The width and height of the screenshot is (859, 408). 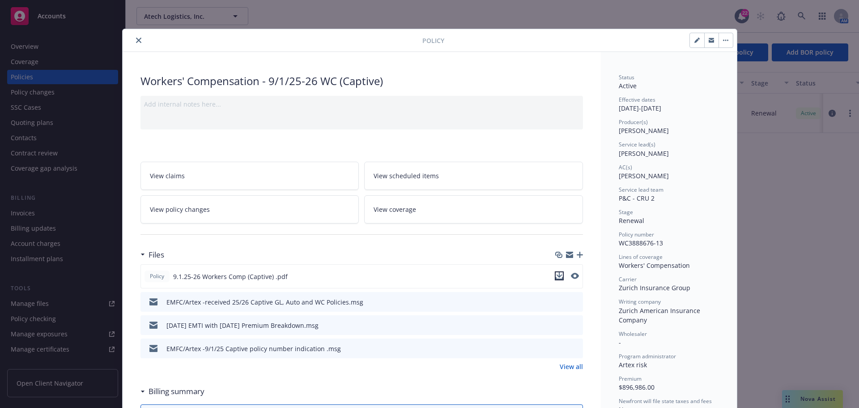 What do you see at coordinates (250, 209) in the screenshot?
I see `a: View policy changes` at bounding box center [250, 209].